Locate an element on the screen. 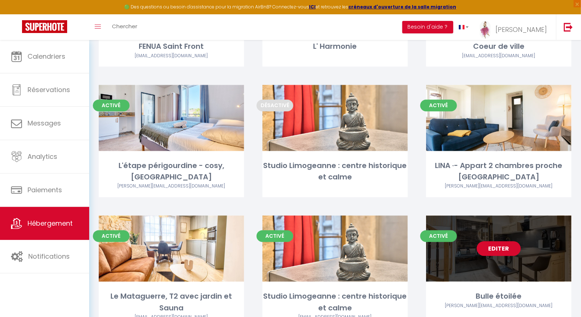  a: Editer is located at coordinates (499, 249).